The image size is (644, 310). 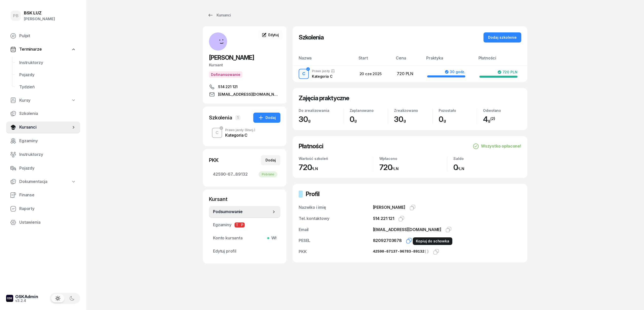 I want to click on div: Szkolenia, so click(x=221, y=118).